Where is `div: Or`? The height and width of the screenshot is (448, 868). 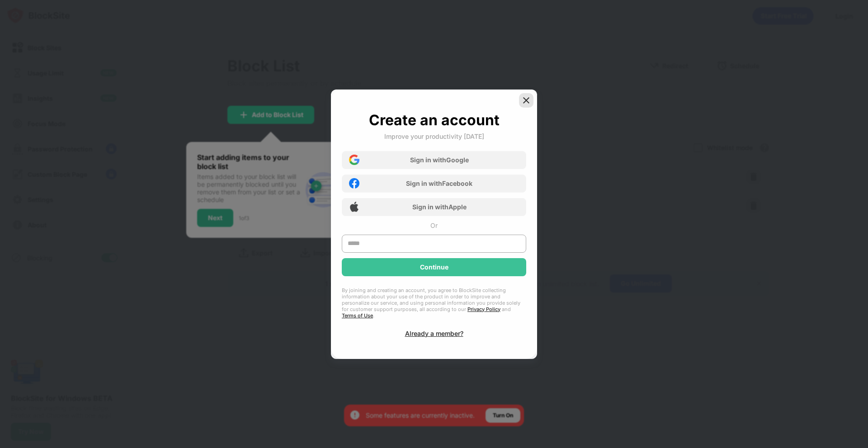 div: Or is located at coordinates (434, 225).